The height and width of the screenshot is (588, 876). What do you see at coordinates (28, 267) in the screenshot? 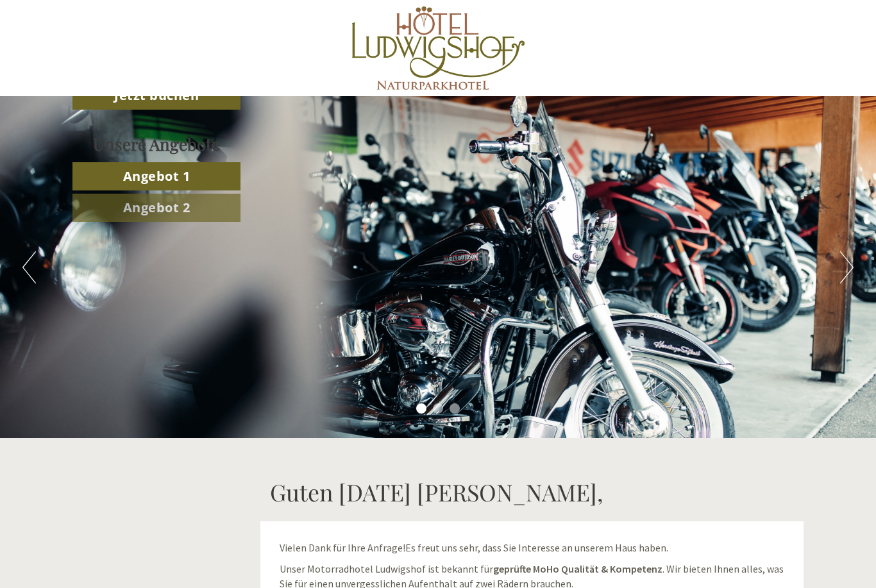
I see `button: Previous` at bounding box center [28, 267].